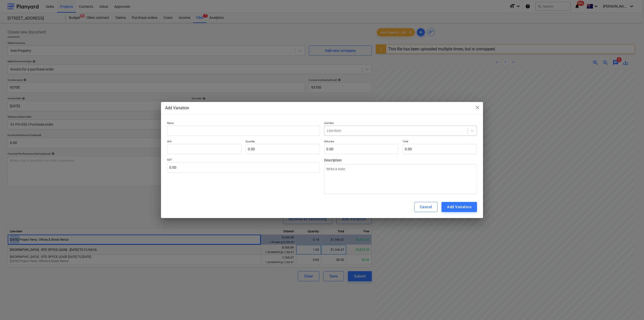  I want to click on button: Add Variation, so click(459, 207).